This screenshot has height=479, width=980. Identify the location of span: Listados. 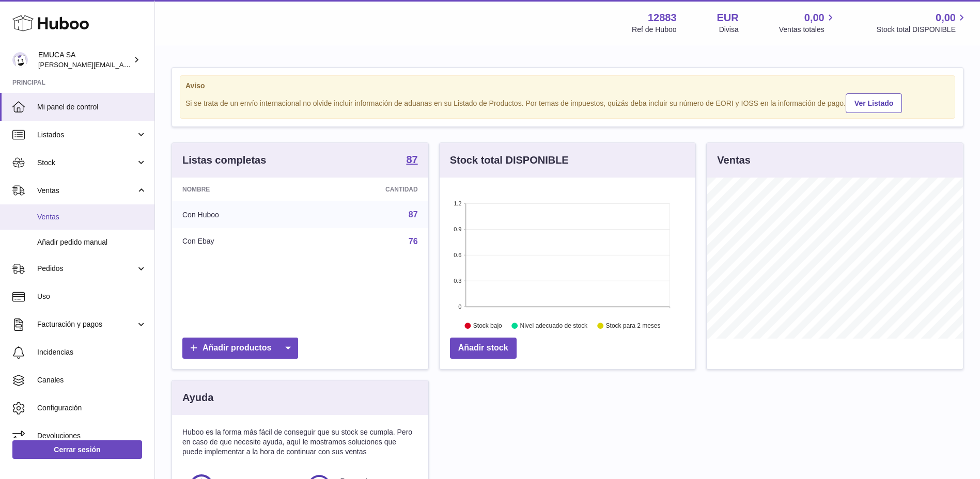
(86, 135).